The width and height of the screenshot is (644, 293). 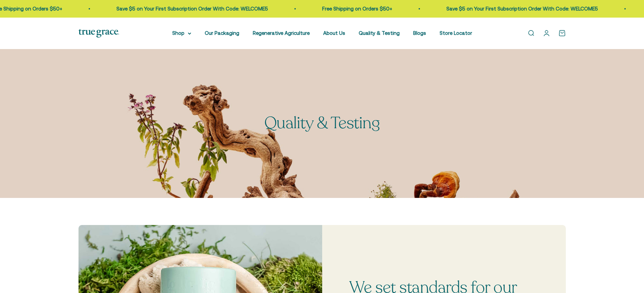 What do you see at coordinates (222, 33) in the screenshot?
I see `a: Our Packaging` at bounding box center [222, 33].